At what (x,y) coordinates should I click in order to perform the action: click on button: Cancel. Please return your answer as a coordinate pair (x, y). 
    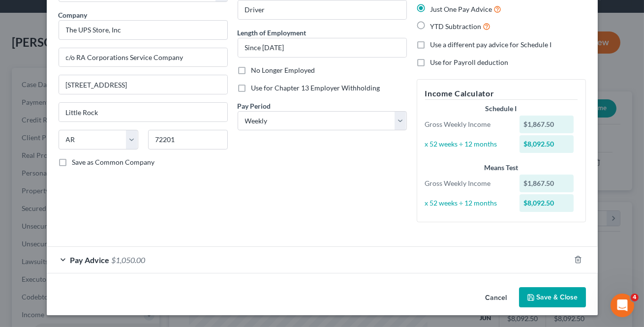
    Looking at the image, I should click on (496, 298).